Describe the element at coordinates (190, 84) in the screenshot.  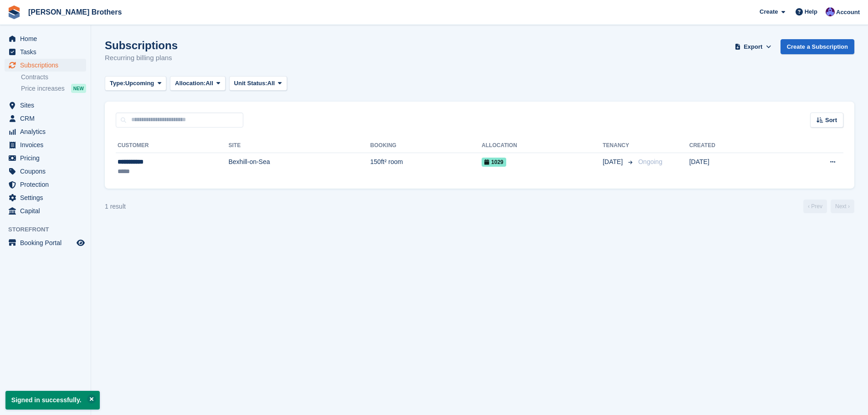
I see `span: Allocation:` at that location.